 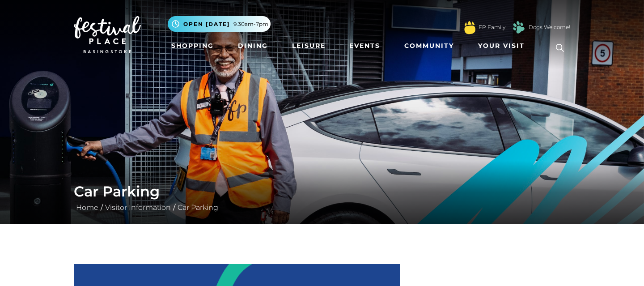 What do you see at coordinates (429, 45) in the screenshot?
I see `a: Community` at bounding box center [429, 45].